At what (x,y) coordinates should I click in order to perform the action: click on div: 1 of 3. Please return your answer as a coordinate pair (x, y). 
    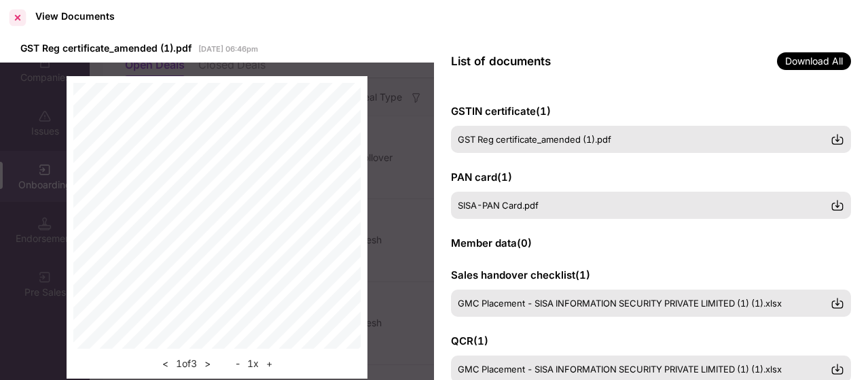
    Looking at the image, I should click on (186, 363).